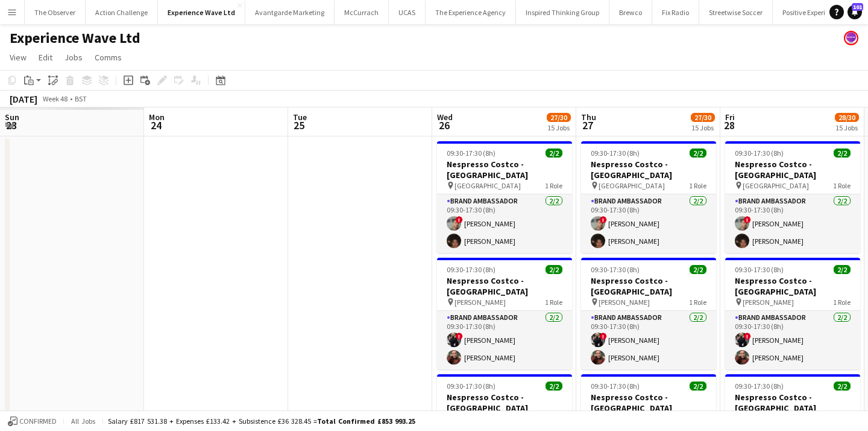 This screenshot has width=868, height=431. Describe the element at coordinates (55, 12) in the screenshot. I see `button: The Observer` at that location.